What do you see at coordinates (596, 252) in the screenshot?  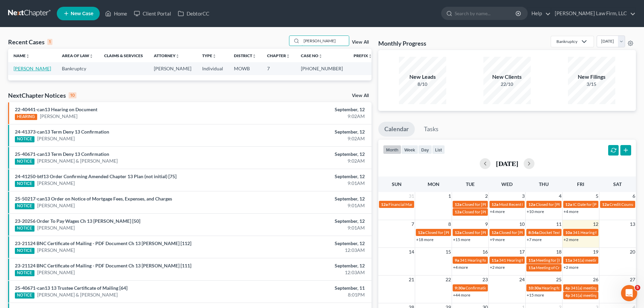 I see `span: 19` at bounding box center [596, 252].